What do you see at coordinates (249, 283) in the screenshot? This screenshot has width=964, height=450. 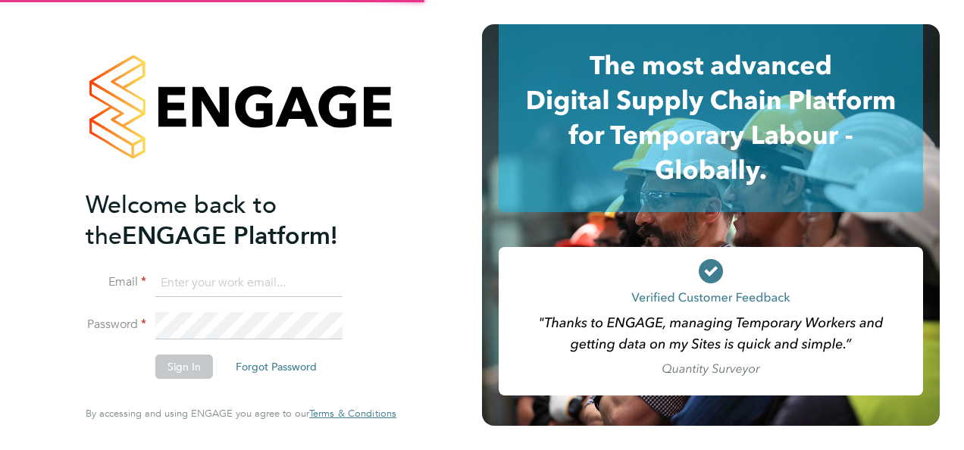 I see `input: Enter your work email...` at bounding box center [249, 283].